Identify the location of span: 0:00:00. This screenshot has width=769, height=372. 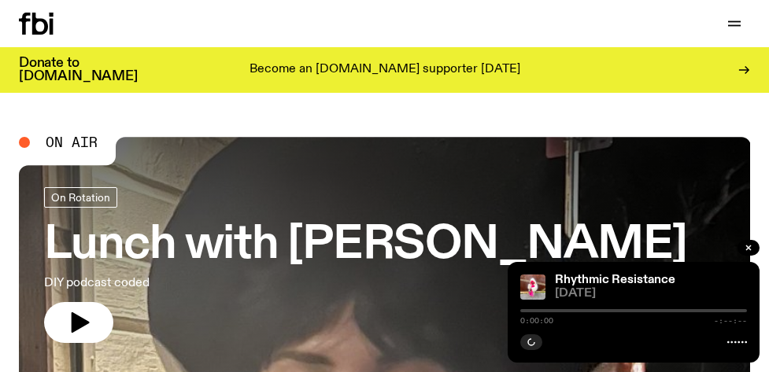
(537, 321).